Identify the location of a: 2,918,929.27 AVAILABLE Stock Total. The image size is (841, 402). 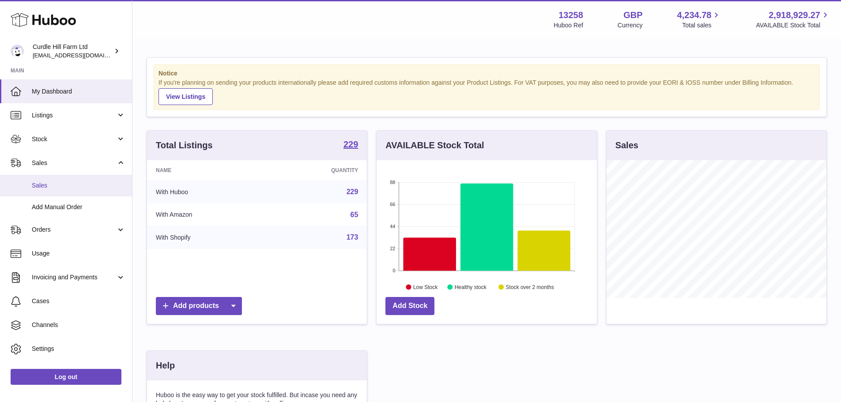
(793, 19).